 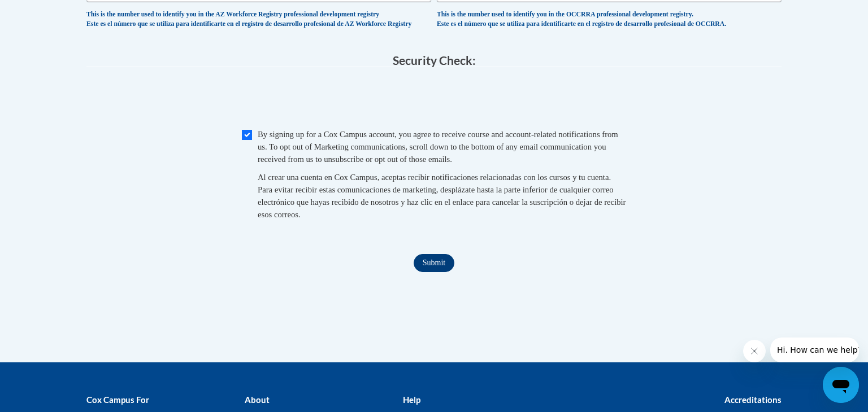 What do you see at coordinates (752, 399) in the screenshot?
I see `b: Accreditations` at bounding box center [752, 399].